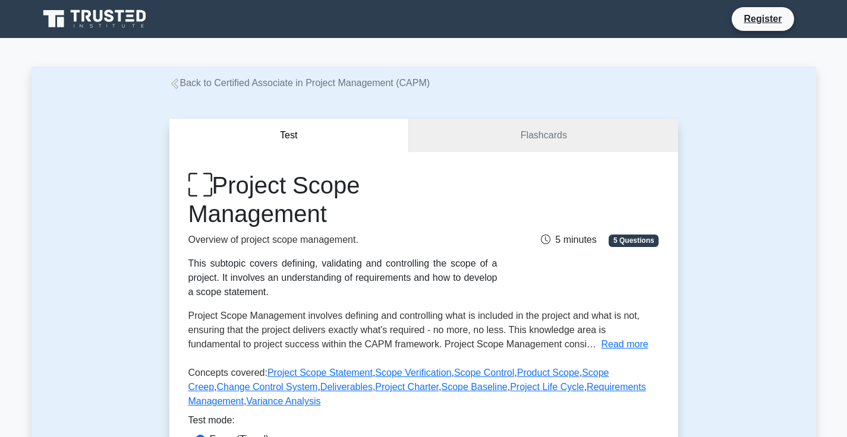 The image size is (847, 437). Describe the element at coordinates (547, 387) in the screenshot. I see `a: Project Life Cycle` at that location.